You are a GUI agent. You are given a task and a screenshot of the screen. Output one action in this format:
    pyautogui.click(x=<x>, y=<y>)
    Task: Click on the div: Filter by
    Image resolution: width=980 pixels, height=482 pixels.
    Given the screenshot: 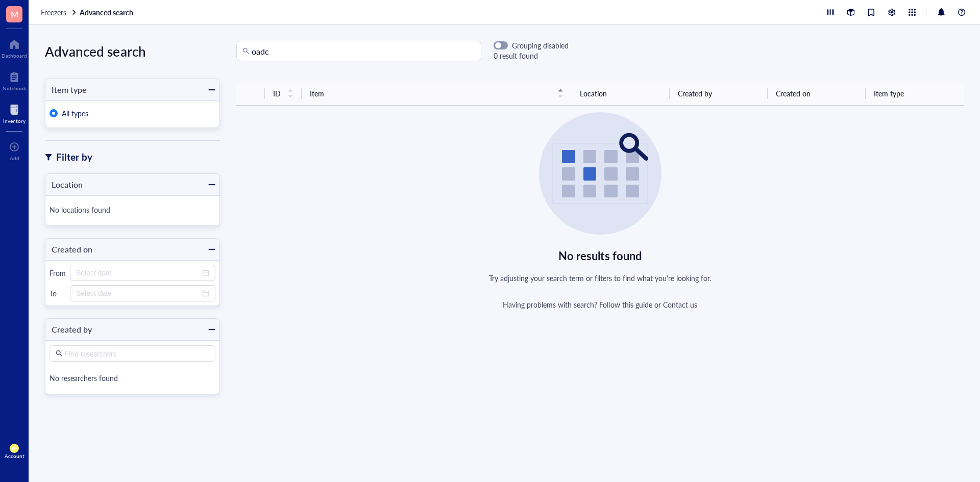 What is the action you would take?
    pyautogui.click(x=74, y=157)
    